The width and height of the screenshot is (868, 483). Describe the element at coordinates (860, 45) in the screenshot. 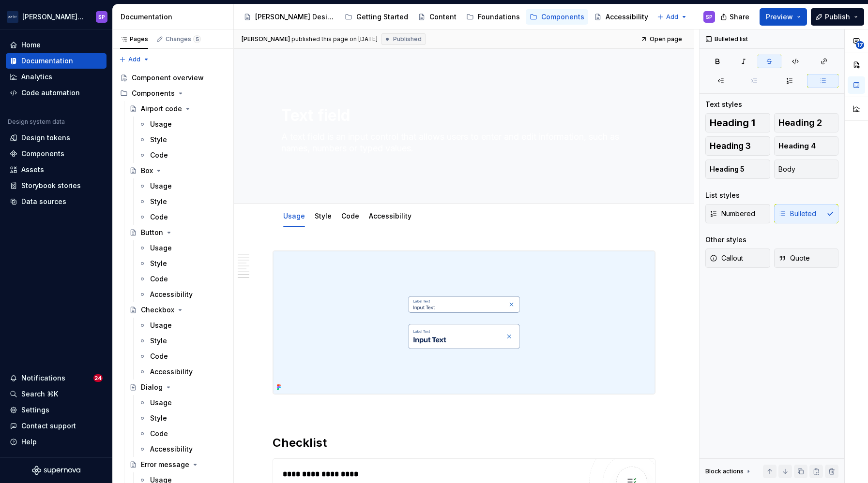

I see `span: 17` at that location.